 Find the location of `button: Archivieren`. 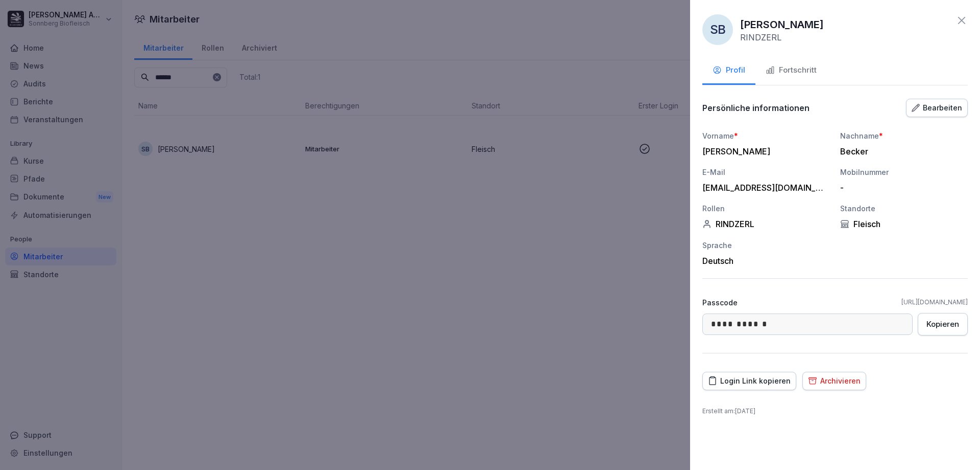

button: Archivieren is located at coordinates (834, 381).